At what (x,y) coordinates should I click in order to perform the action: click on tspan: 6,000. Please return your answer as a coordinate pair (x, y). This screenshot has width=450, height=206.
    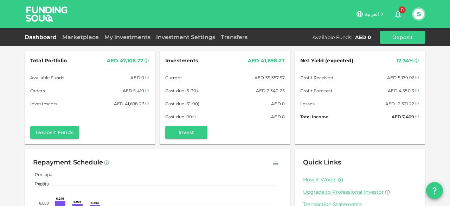
    Looking at the image, I should click on (44, 203).